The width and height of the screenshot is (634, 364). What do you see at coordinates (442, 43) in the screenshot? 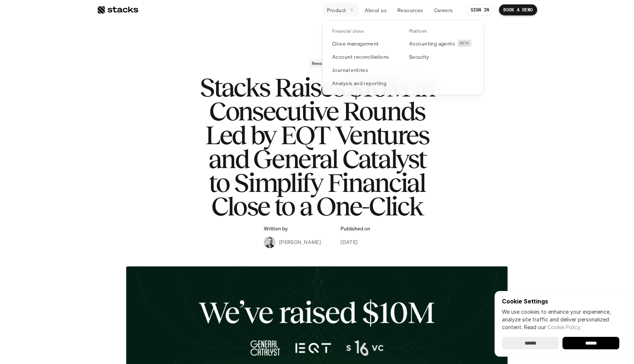
I see `a: Accounting agentsBETA` at bounding box center [442, 43].